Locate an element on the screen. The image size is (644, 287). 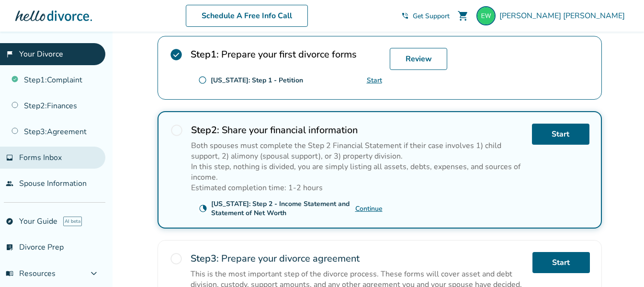
h2: Share your financial information is located at coordinates (358, 130).